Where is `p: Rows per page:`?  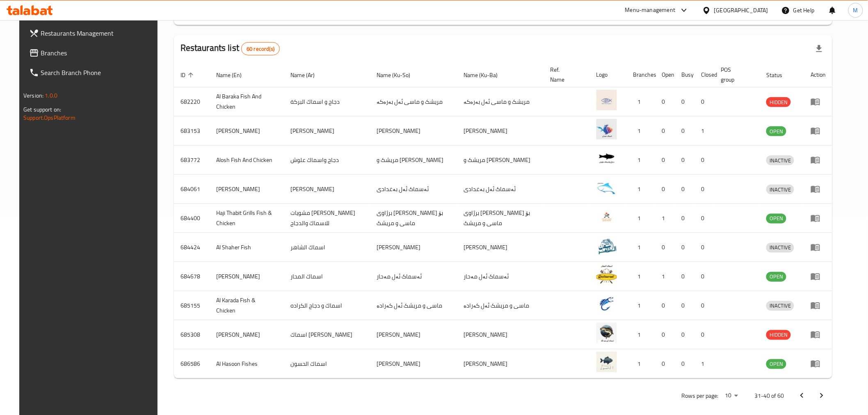 p: Rows per page: is located at coordinates (700, 396).